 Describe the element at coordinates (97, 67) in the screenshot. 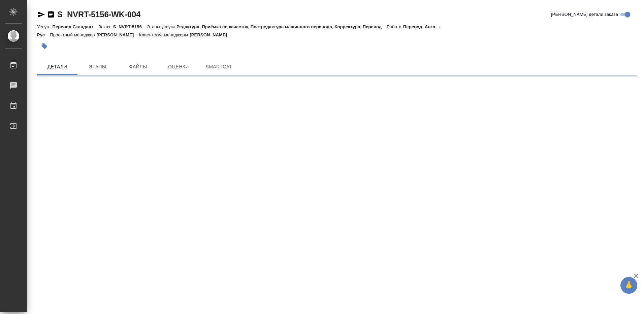

I see `span: Этапы` at that location.